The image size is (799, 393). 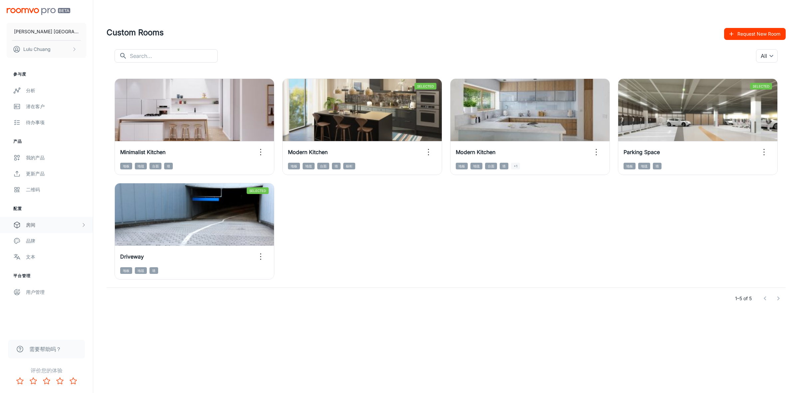 What do you see at coordinates (56, 257) in the screenshot?
I see `div: 文本` at bounding box center [56, 257].